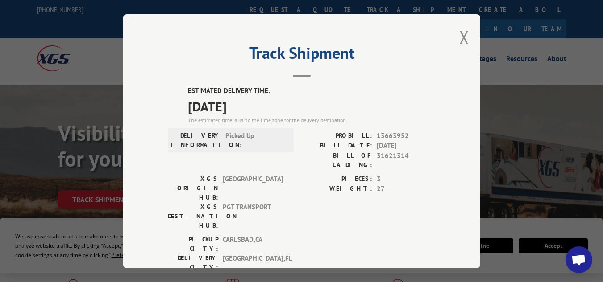 The width and height of the screenshot is (603, 282). Describe the element at coordinates (337, 136) in the screenshot. I see `label: PROBILL:` at that location.